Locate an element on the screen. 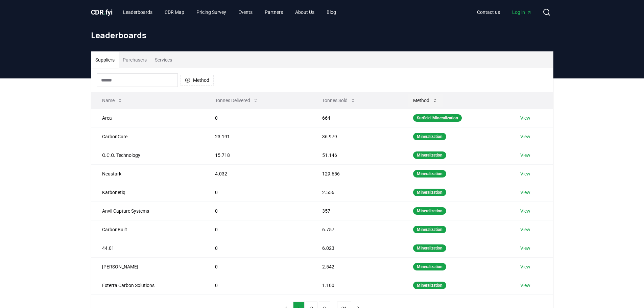  a: Blog is located at coordinates (331, 12).